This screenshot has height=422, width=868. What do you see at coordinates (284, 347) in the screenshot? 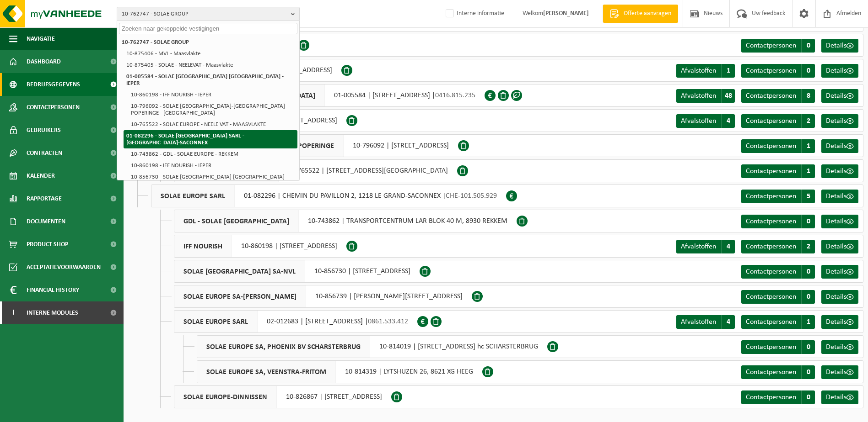
I see `span: SOLAE EUROPE SA, PHOENIX BV SCHARSTERBRUG` at bounding box center [284, 347].